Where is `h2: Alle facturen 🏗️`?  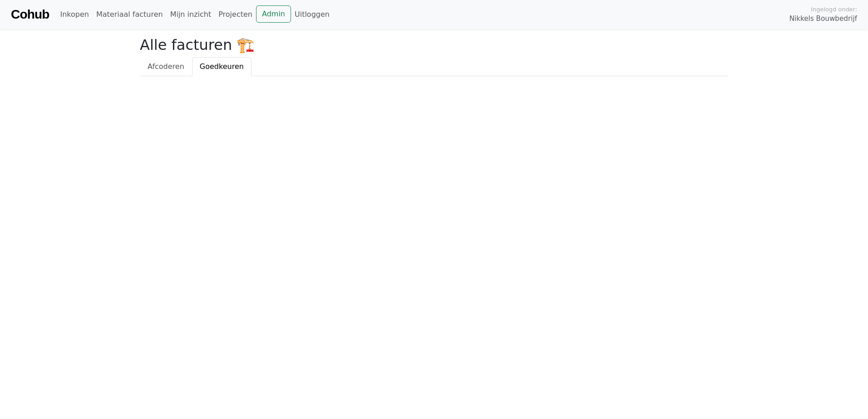 h2: Alle facturen 🏗️ is located at coordinates (434, 45).